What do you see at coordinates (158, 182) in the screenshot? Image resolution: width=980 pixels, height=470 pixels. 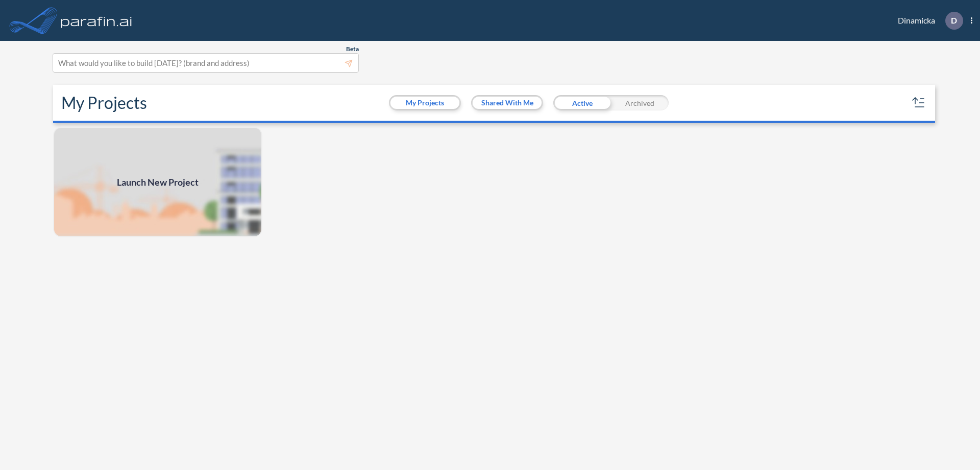 I see `a: Launch New Project` at bounding box center [158, 182].